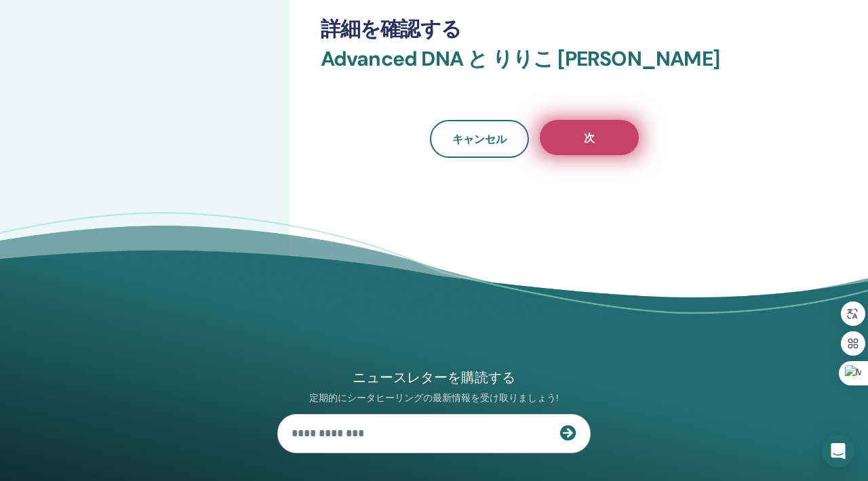 Image resolution: width=868 pixels, height=481 pixels. Describe the element at coordinates (479, 139) in the screenshot. I see `span: キャンセル` at that location.